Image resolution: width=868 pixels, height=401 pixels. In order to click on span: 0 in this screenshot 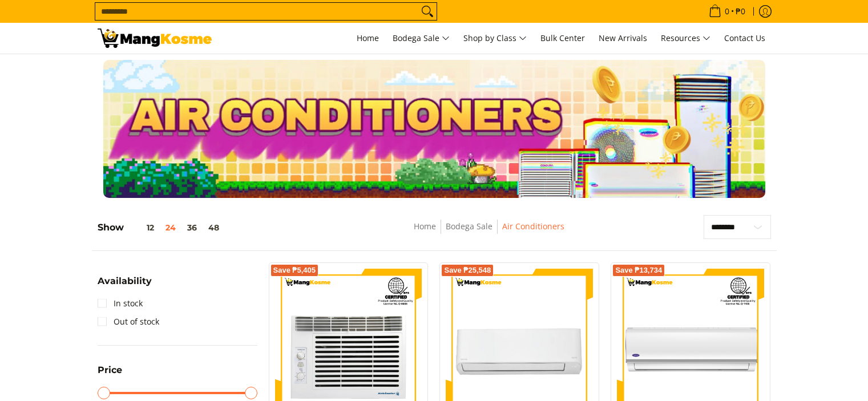, I will do `click(727, 12)`.